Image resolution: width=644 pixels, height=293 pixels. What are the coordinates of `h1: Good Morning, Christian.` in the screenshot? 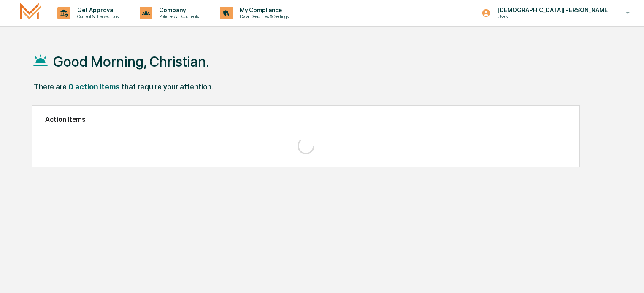 It's located at (131, 62).